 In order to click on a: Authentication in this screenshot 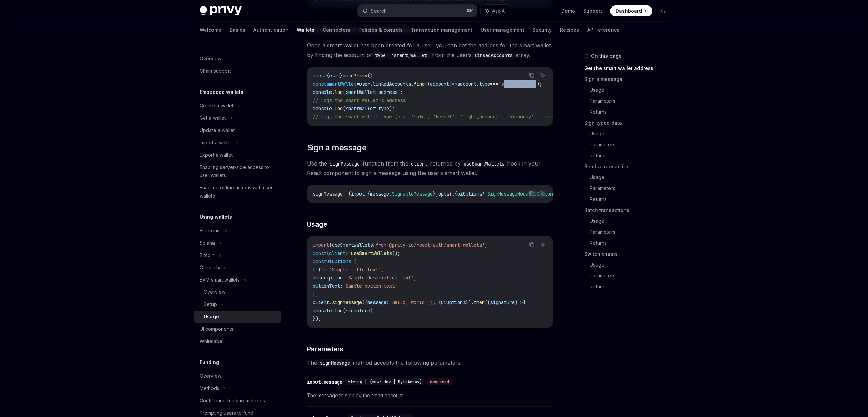, I will do `click(270, 30)`.